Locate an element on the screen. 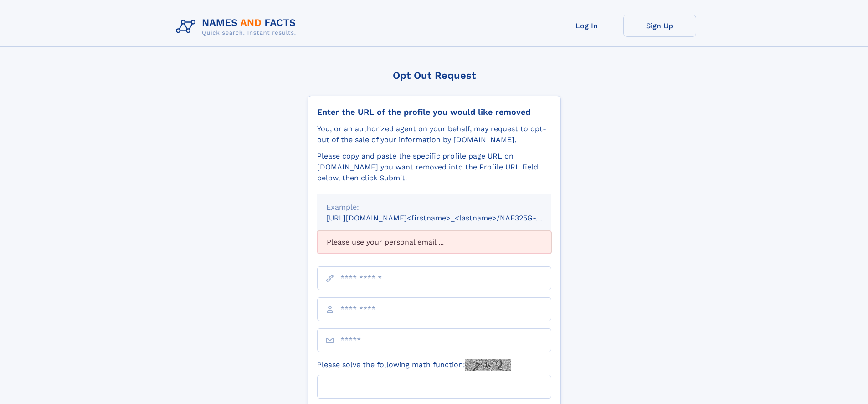 The image size is (868, 404). a: Sign Up is located at coordinates (660, 25).